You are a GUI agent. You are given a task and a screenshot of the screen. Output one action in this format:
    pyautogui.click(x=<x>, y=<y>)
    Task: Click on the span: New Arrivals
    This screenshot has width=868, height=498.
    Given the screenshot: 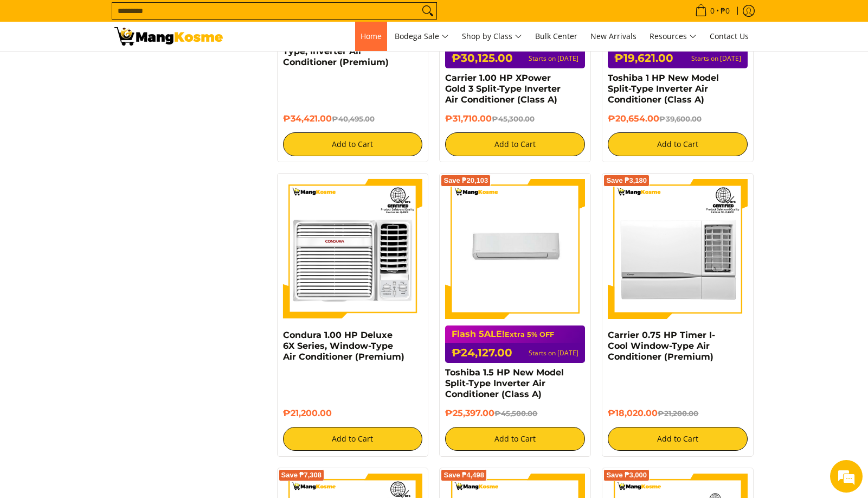 What is the action you would take?
    pyautogui.click(x=613, y=36)
    